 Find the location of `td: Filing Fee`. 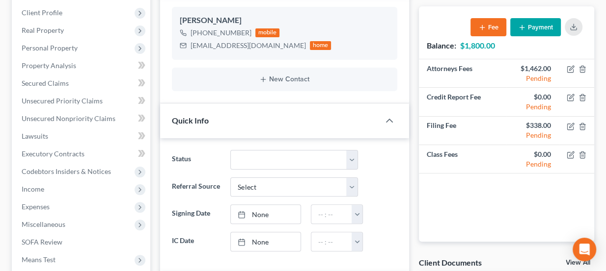

td: Filing Fee is located at coordinates (462, 131).